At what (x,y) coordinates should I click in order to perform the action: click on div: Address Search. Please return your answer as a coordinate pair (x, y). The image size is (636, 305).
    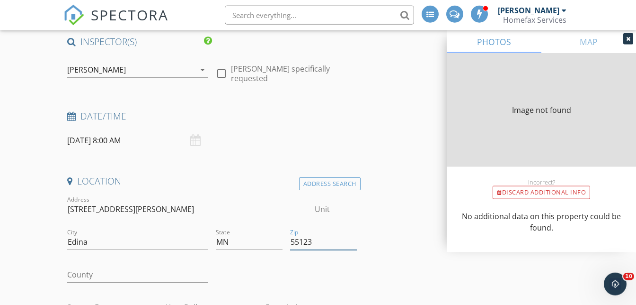
    Looking at the image, I should click on (330, 183).